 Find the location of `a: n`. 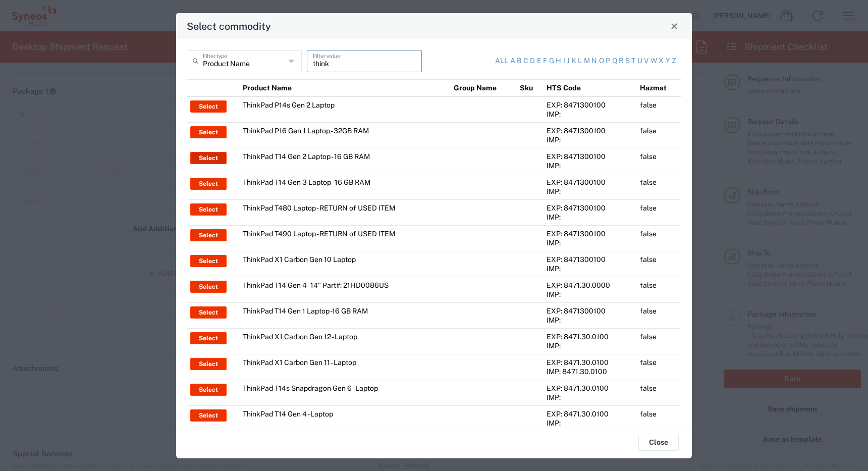

a: n is located at coordinates (594, 61).